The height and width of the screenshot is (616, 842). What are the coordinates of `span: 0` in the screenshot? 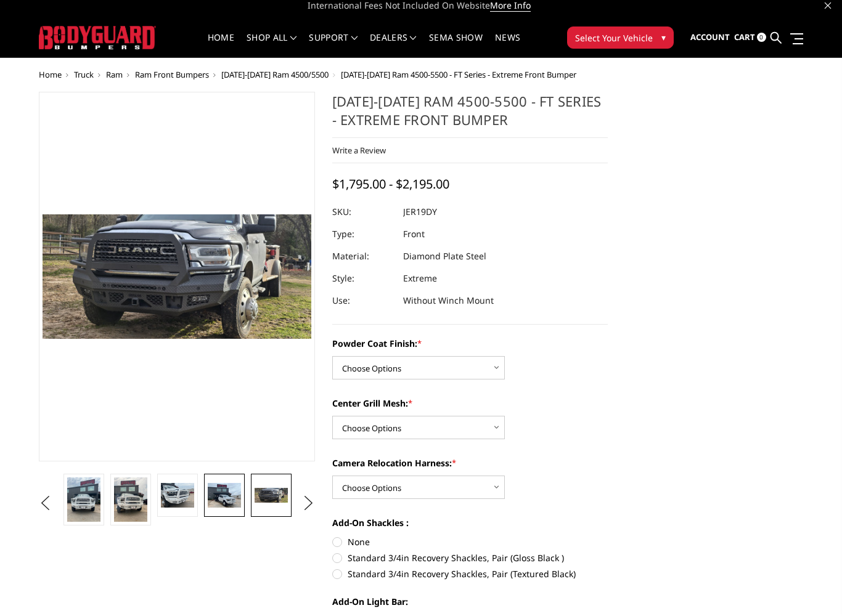 It's located at (761, 37).